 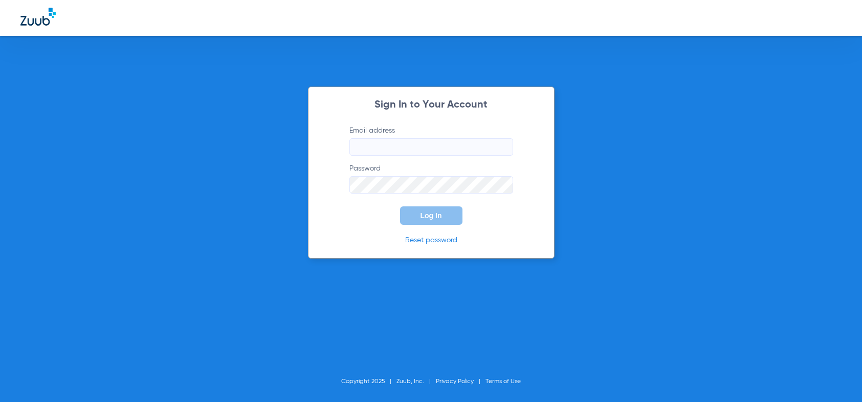 What do you see at coordinates (416, 381) in the screenshot?
I see `li: Zuub, Inc.` at bounding box center [416, 381].